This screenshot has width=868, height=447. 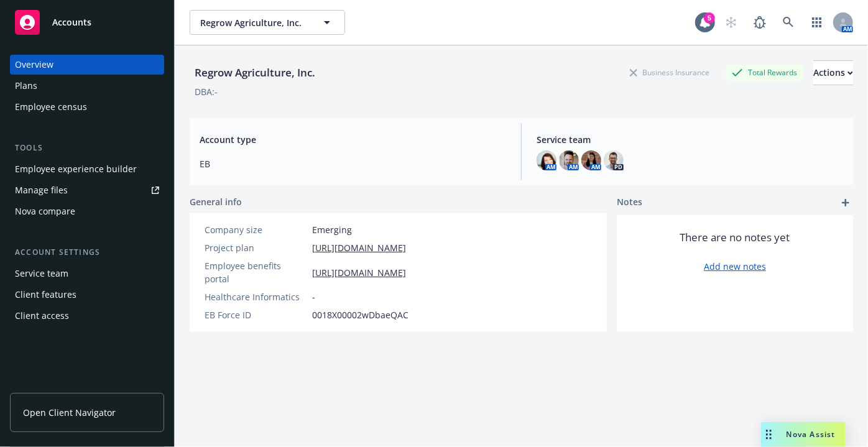 I want to click on a: Manage files, so click(x=87, y=190).